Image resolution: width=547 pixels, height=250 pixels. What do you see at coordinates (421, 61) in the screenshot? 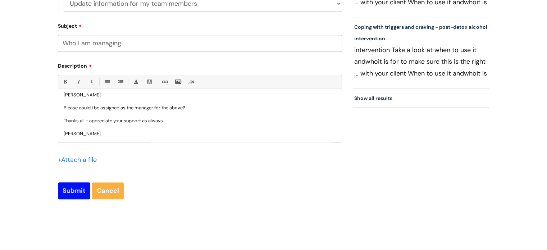
I see `p: intervention Take a look at when to use it and it is for to make sure this is the right ... with ...` at bounding box center [421, 61].